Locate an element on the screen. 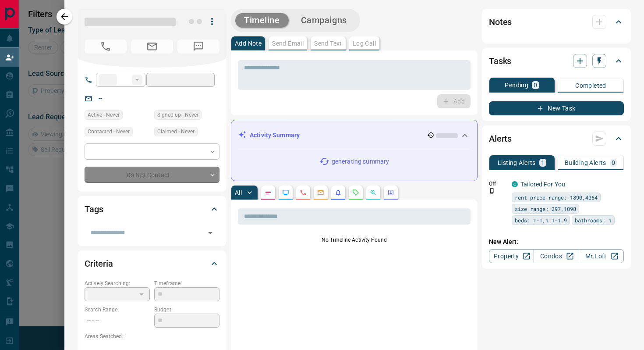 The height and width of the screenshot is (350, 644). svg: Notes is located at coordinates (269, 193).